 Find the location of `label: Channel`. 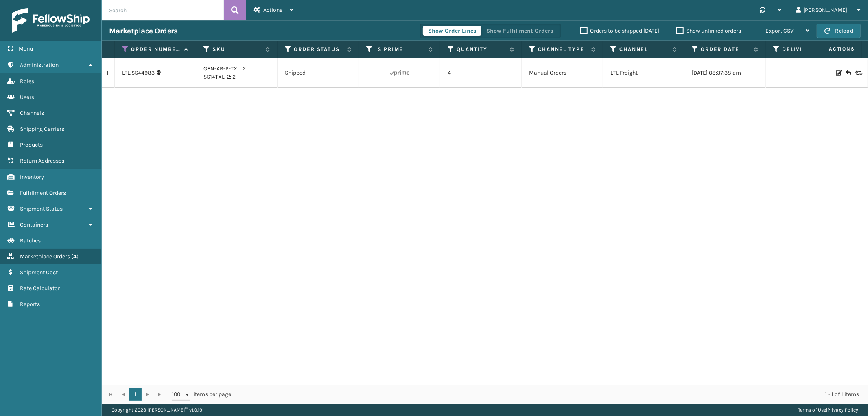

label: Channel is located at coordinates (644, 49).